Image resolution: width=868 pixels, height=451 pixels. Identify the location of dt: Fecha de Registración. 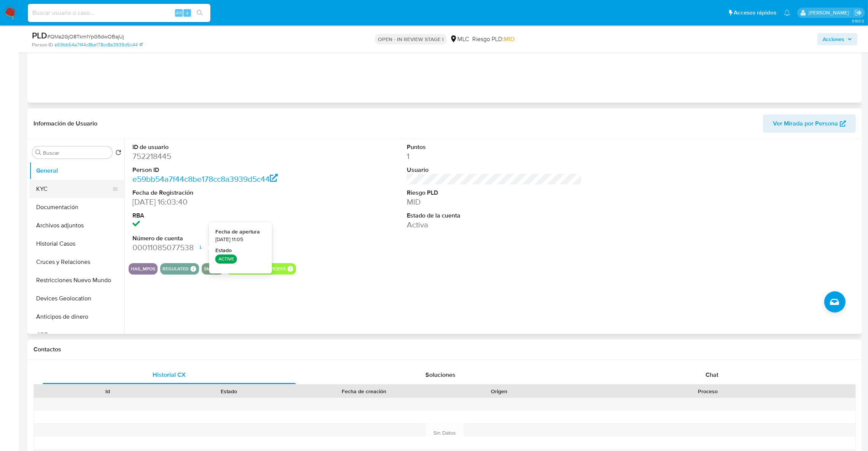
(220, 193).